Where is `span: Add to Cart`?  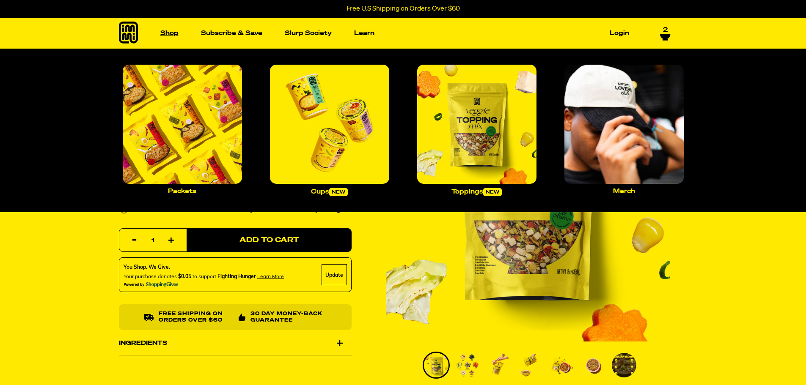 span: Add to Cart is located at coordinates (269, 240).